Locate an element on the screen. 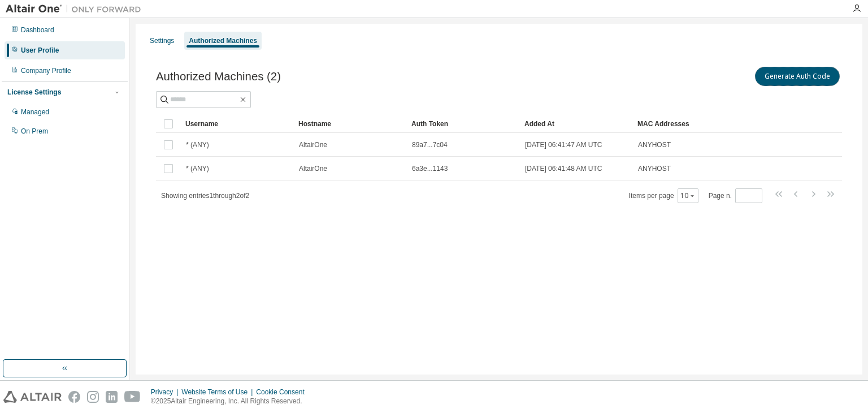  p: © 2025 Altair Engineering, Inc. All Rights Reserved. is located at coordinates (232, 401).